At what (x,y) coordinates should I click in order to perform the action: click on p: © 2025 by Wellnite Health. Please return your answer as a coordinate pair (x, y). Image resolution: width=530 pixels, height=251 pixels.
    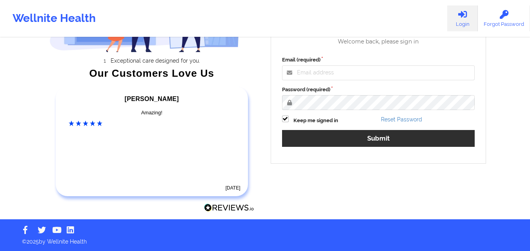
    Looking at the image, I should click on (265, 239).